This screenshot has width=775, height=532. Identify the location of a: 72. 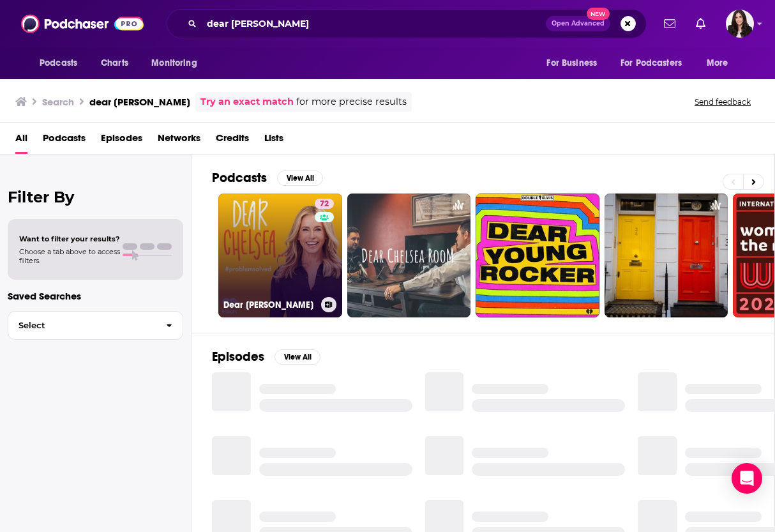
(324, 203).